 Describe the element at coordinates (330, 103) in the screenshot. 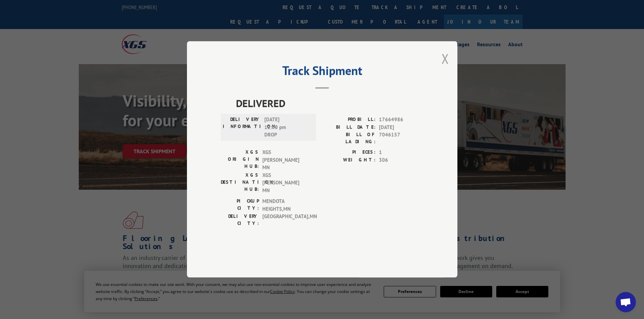

I see `span: DELIVERED` at that location.